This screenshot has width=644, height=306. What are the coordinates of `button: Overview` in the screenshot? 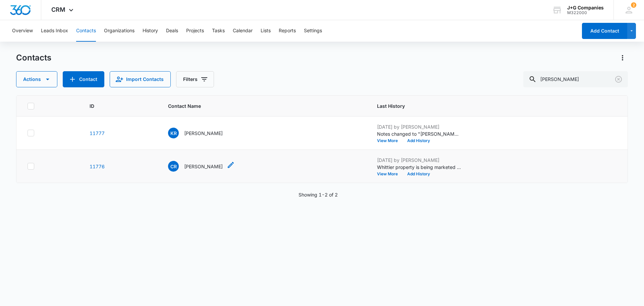 It's located at (23, 31).